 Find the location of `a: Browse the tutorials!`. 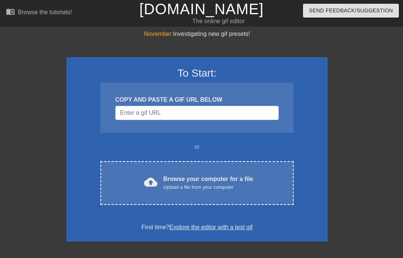

a: Browse the tutorials! is located at coordinates (39, 13).